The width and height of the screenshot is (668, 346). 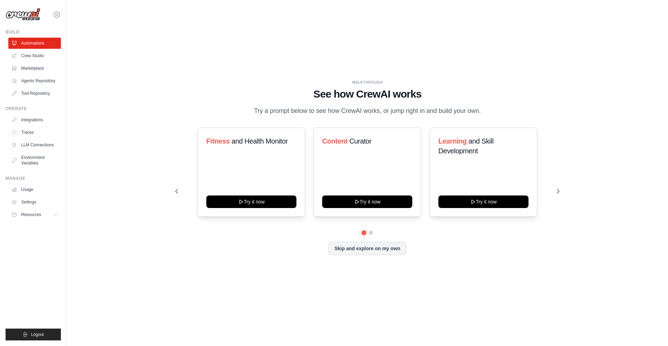 What do you see at coordinates (335, 141) in the screenshot?
I see `span: Content` at bounding box center [335, 141].